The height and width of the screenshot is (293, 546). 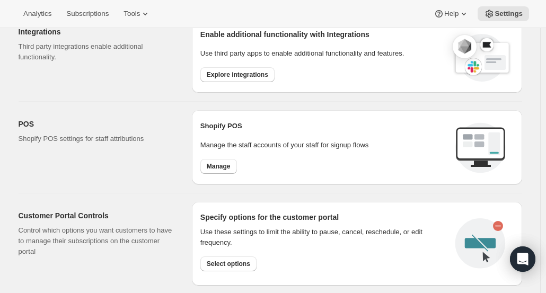 I want to click on h2: Shopify POS, so click(x=324, y=126).